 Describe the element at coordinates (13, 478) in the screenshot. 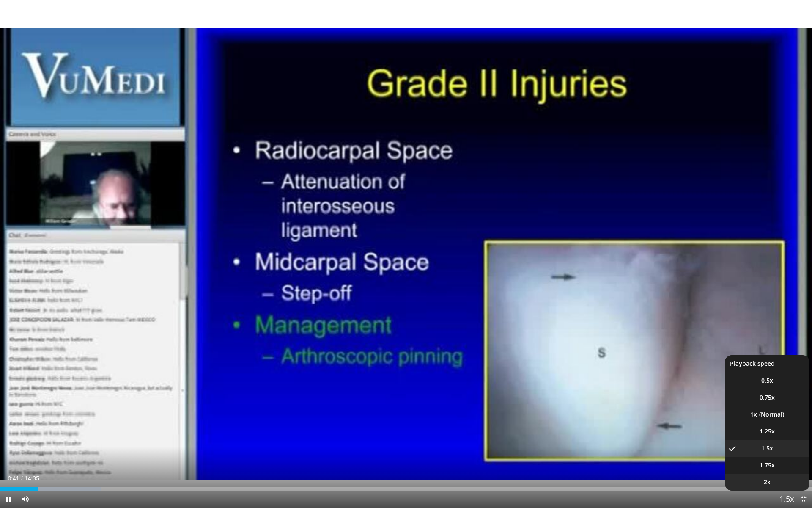

I see `span: 0:41` at that location.